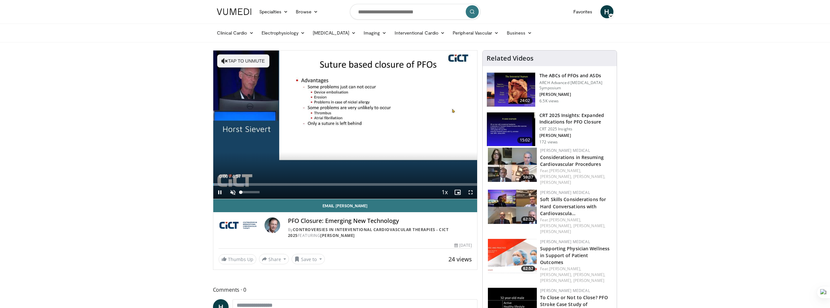 The height and width of the screenshot is (308, 830). Describe the element at coordinates (345, 290) in the screenshot. I see `span: Comments 0` at that location.